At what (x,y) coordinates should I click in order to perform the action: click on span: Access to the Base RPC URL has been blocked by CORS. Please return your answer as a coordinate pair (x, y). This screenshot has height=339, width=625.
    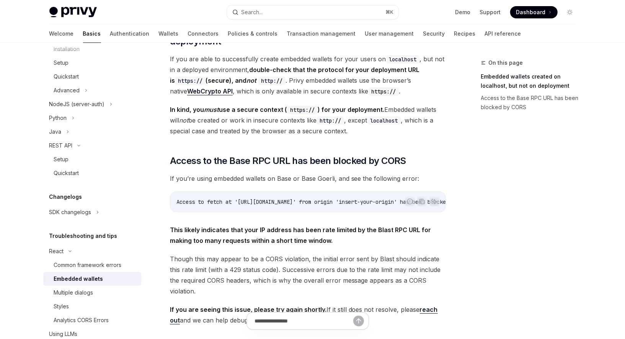
    Looking at the image, I should click on (288, 161).